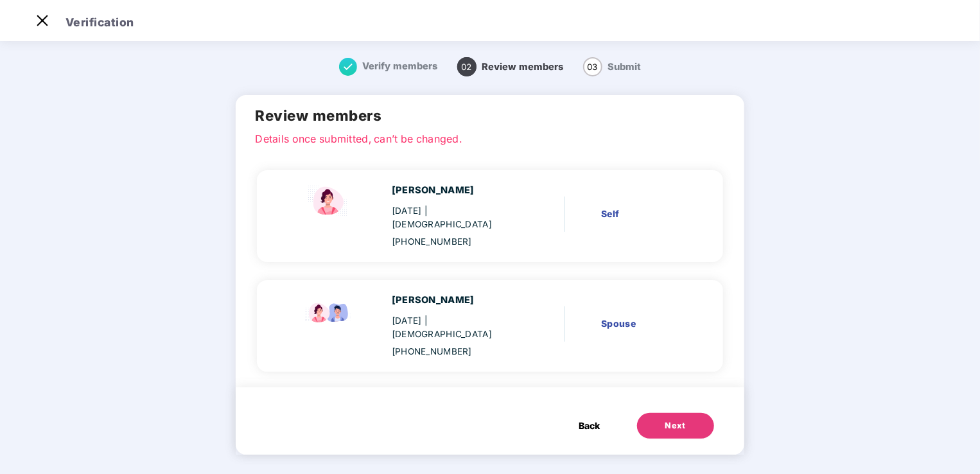 This screenshot has height=474, width=980. What do you see at coordinates (328, 201) in the screenshot?
I see `img: svg+xml;base64,PHN2ZyBpZD0iU3BvdXNlX2ljb24iIHhtbG5zPSJodHRwOi8vd3d3LnczLm9yZy8yMDAwL3N2ZyIgd2lkdG...` at bounding box center [328, 201].